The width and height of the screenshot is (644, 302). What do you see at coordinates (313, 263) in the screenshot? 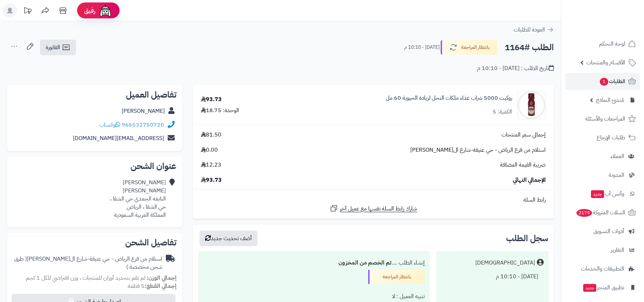
I see `div: إنشاء الطلب ....` at bounding box center [313, 263].